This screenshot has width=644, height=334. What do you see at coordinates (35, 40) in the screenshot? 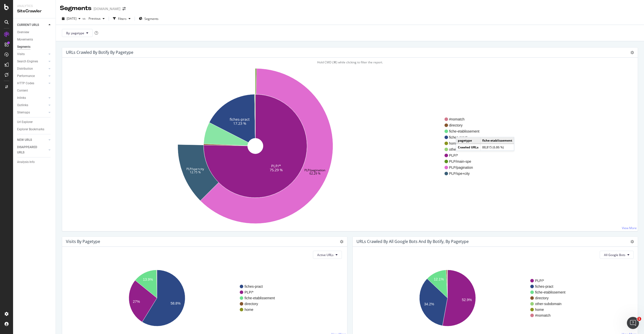
I see `a: Movements` at bounding box center [35, 40].